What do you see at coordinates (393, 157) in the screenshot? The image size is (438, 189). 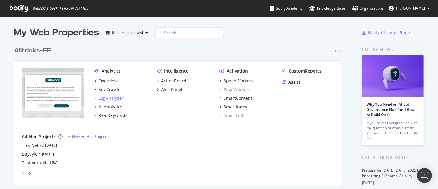 I see `div: Latest Blog Posts` at bounding box center [393, 157].